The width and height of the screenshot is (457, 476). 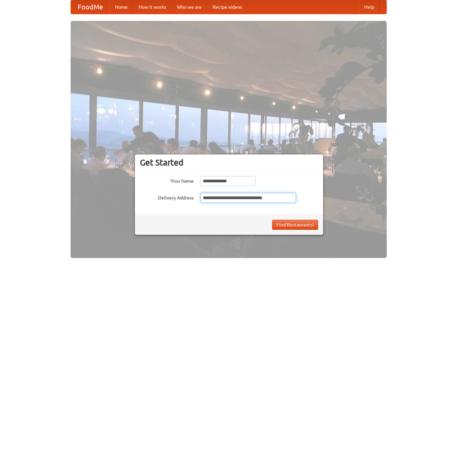 I want to click on a: How it works, so click(x=152, y=7).